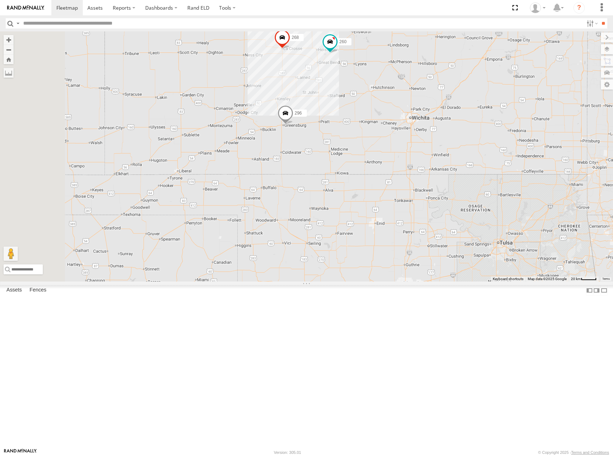 The image size is (613, 456). What do you see at coordinates (574, 453) in the screenshot?
I see `div: © Copyright 2025 -` at bounding box center [574, 453].